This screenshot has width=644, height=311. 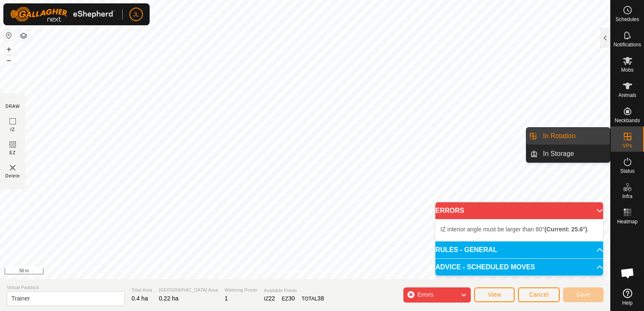 I want to click on a: Help, so click(x=627, y=297).